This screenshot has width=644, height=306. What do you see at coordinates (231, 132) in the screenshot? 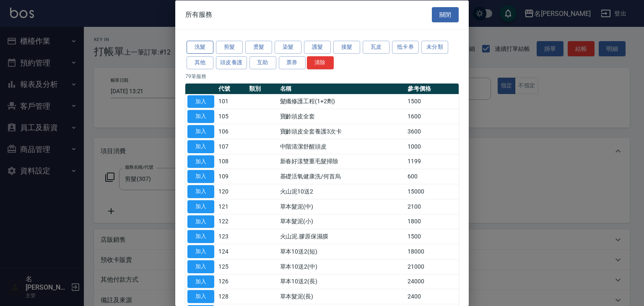
I see `td: 106` at bounding box center [231, 132].